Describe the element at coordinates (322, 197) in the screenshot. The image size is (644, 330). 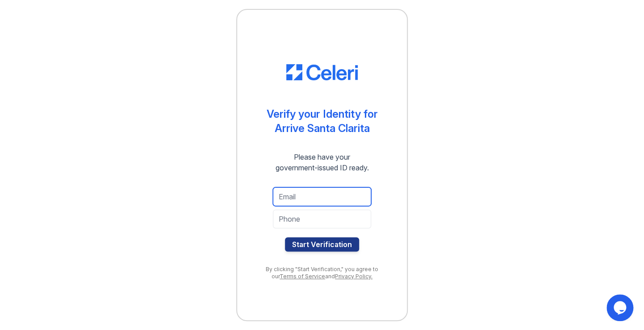
I see `input: Email` at that location.